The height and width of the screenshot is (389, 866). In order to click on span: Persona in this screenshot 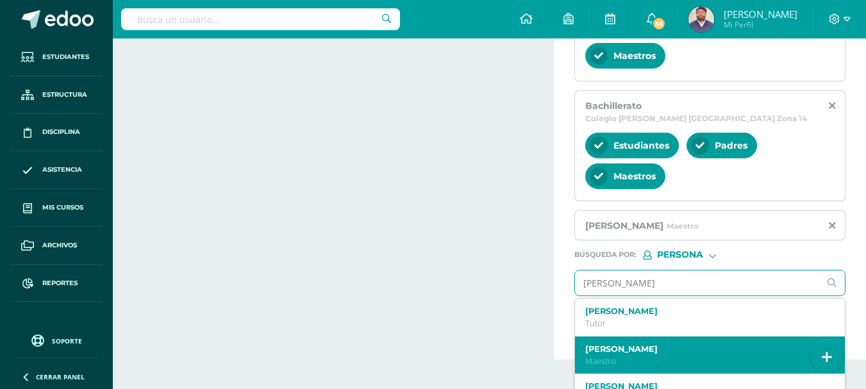, I will do `click(680, 255)`.